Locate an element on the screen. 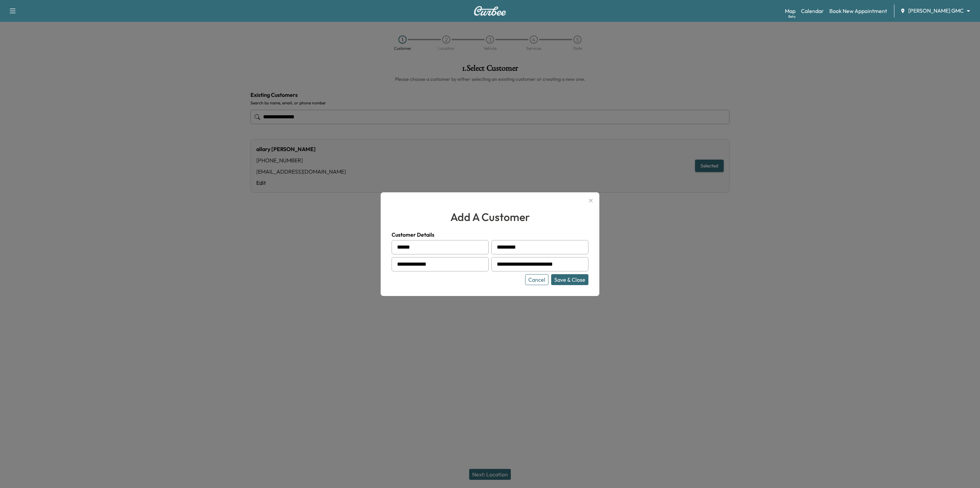 The image size is (980, 488). a: Calendar is located at coordinates (812, 11).